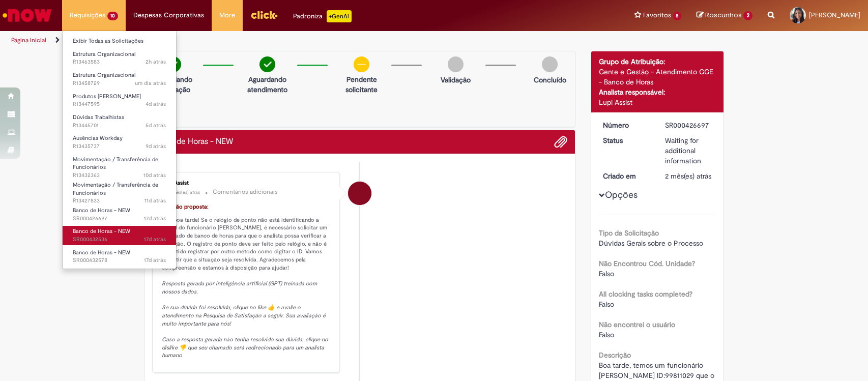  Describe the element at coordinates (646, 294) in the screenshot. I see `b: All clocking tasks completed?` at that location.